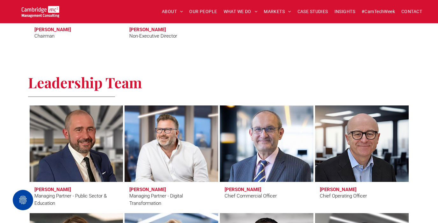  Describe the element at coordinates (76, 144) in the screenshot. I see `a: Craig Cheney | Managing Partner - Public Sector & Education` at that location.